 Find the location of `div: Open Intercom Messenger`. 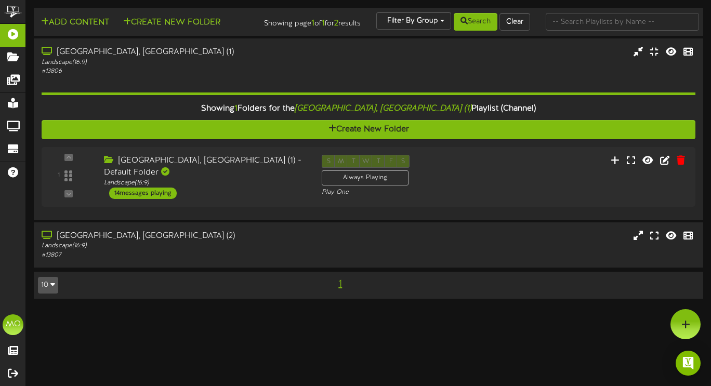

div: Open Intercom Messenger is located at coordinates (688, 363).